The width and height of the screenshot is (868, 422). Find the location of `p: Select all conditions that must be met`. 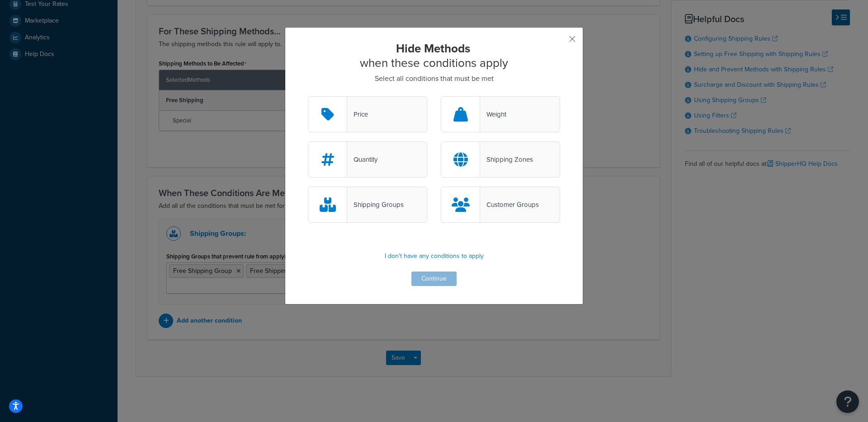

p: Select all conditions that must be met is located at coordinates (434, 78).